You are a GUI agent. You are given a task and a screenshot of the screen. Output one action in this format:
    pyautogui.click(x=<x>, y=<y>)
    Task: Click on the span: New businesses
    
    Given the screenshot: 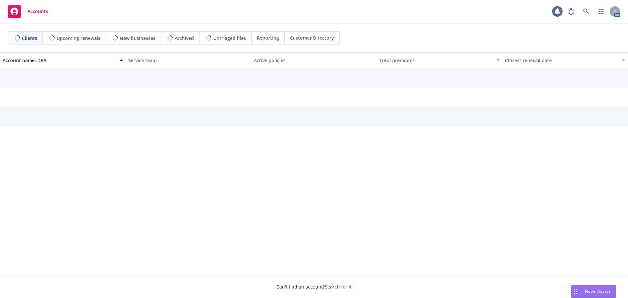 What is the action you would take?
    pyautogui.click(x=137, y=38)
    